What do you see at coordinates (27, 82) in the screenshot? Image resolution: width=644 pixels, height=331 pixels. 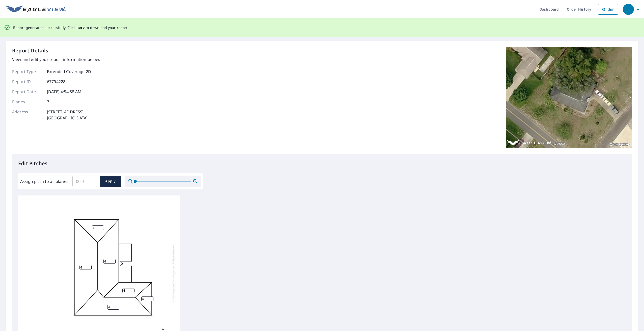 I see `p: Report ID` at bounding box center [27, 82].